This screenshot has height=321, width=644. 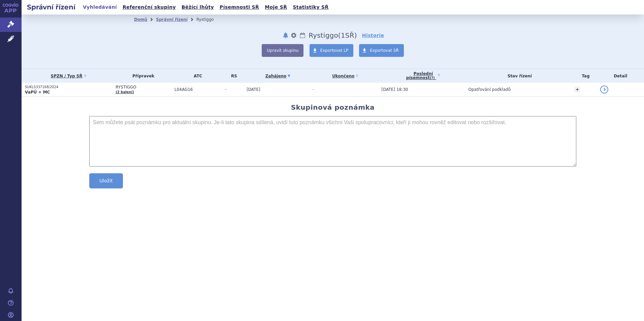 I want to click on a: Statistiky SŘ, so click(x=311, y=7).